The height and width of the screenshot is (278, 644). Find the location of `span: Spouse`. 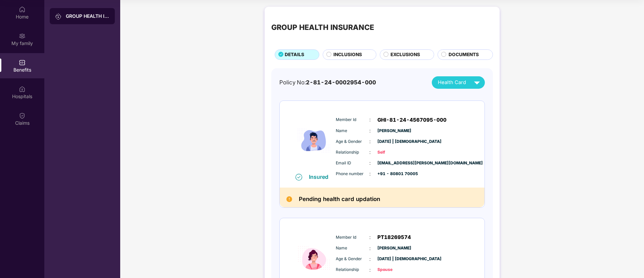

span: Spouse is located at coordinates (394, 269).